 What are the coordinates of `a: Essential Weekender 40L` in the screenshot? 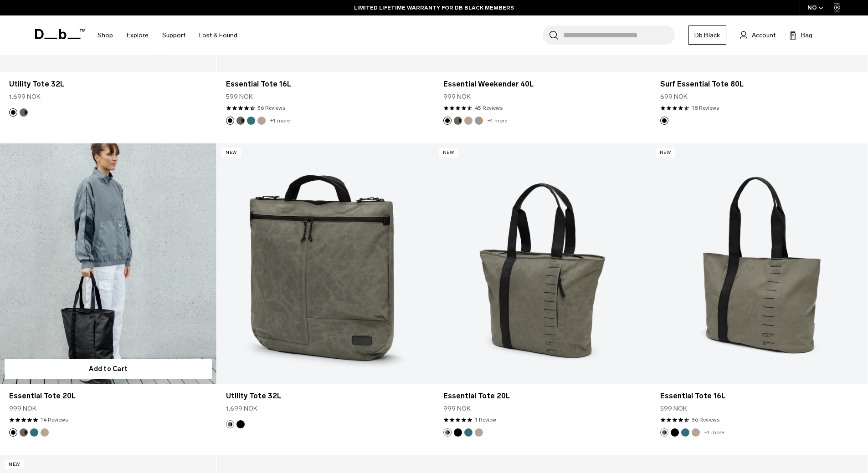 It's located at (542, 84).